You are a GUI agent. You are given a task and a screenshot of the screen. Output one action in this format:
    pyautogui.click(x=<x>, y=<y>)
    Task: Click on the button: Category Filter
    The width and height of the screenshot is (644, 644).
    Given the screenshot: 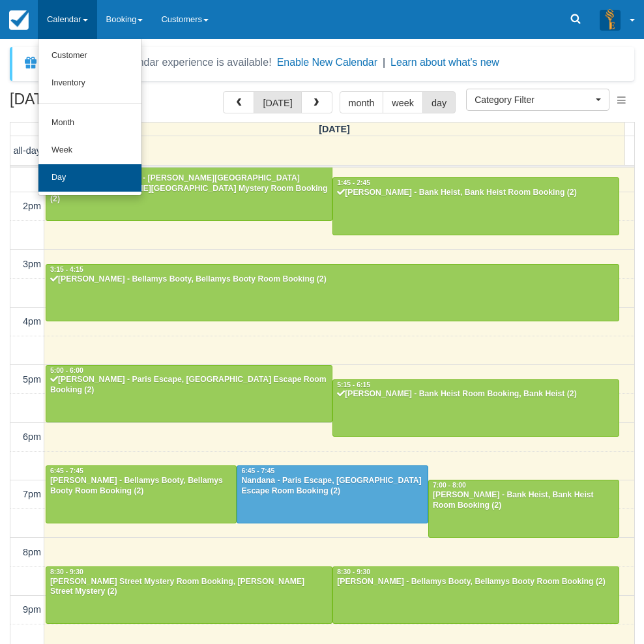 What is the action you would take?
    pyautogui.click(x=538, y=100)
    